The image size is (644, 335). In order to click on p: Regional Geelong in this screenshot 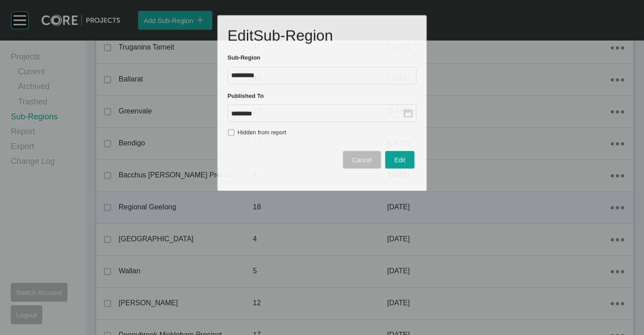, I will do `click(185, 207)`.